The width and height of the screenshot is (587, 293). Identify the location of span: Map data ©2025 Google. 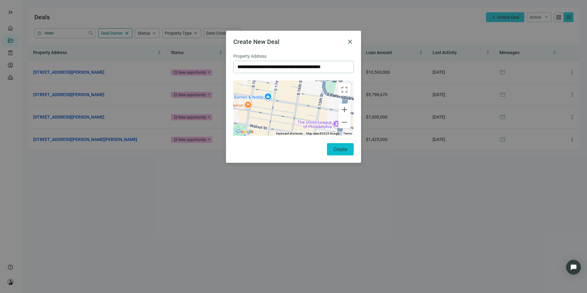
(323, 133).